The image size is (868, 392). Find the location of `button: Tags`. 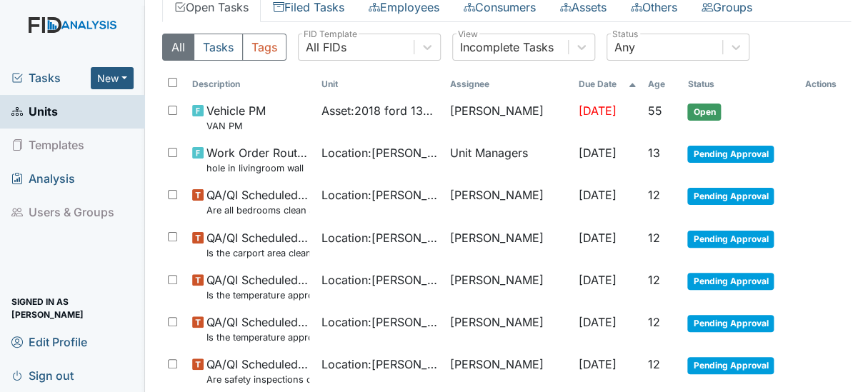

button: Tags is located at coordinates (265, 47).